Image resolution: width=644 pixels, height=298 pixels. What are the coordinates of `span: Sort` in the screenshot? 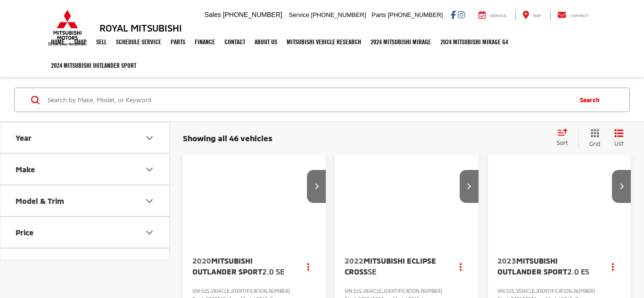 It's located at (562, 142).